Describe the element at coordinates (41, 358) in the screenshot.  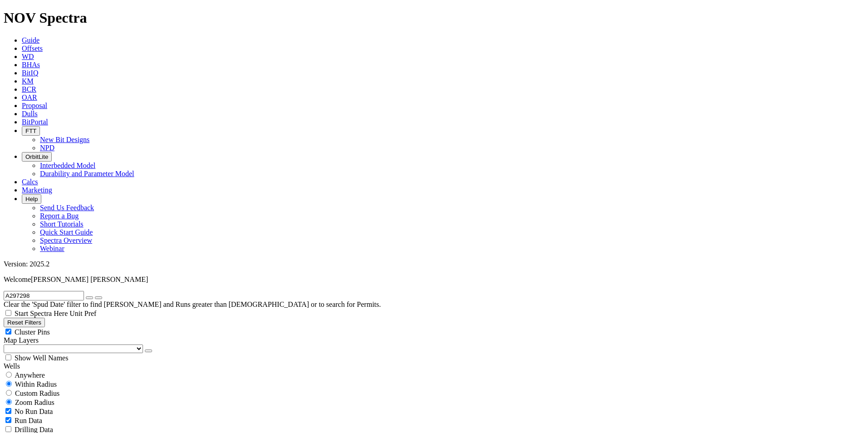
I see `span: Show Well Names` at that location.